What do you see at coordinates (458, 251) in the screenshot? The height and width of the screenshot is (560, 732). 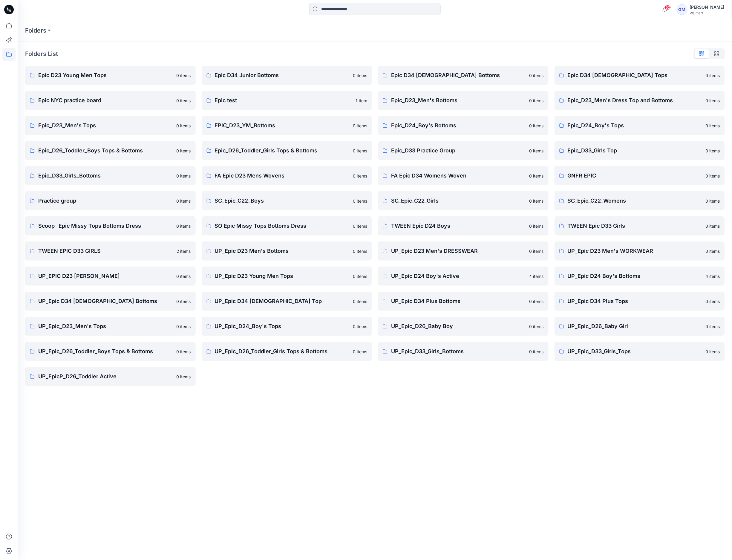 I see `p: UP_Epic D23 Men's DRESSWEAR` at bounding box center [458, 251].